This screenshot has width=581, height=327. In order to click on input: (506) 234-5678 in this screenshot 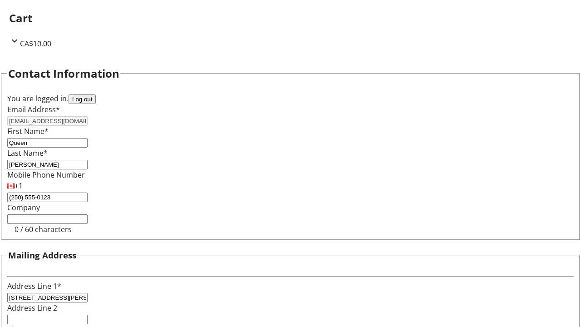, I will do `click(47, 197)`.